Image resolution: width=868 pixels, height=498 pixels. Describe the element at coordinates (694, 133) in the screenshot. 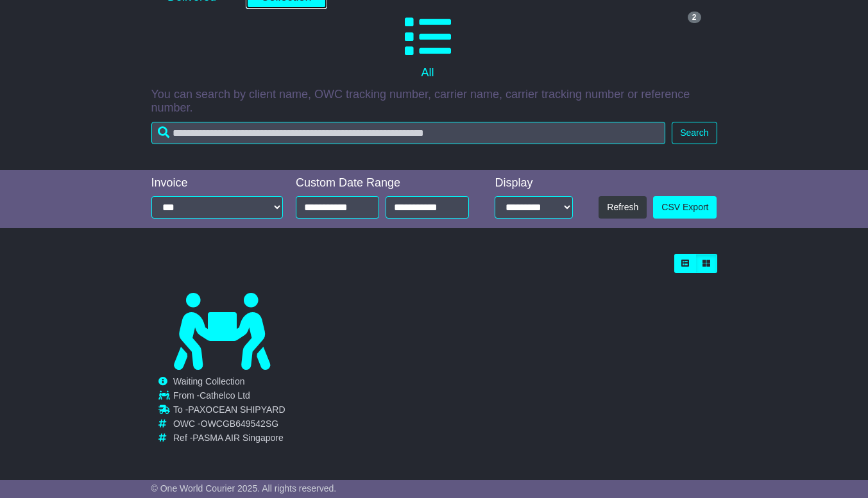

I see `button: Search` at that location.